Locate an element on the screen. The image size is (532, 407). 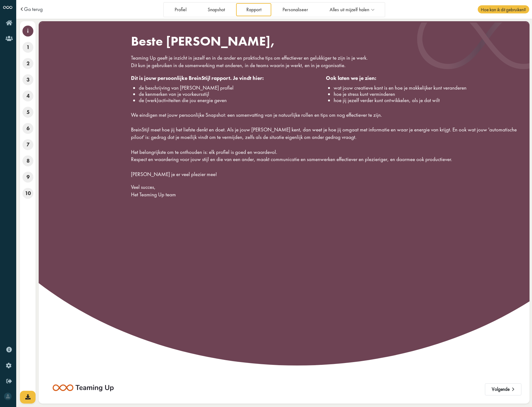
li: de kenmerken van je voorkeursstijl is located at coordinates (232, 94).